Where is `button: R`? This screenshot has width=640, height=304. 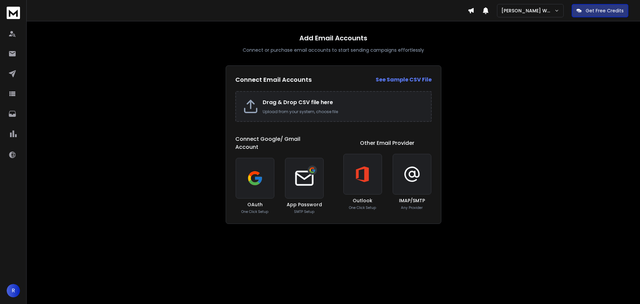 button: R is located at coordinates (13, 290).